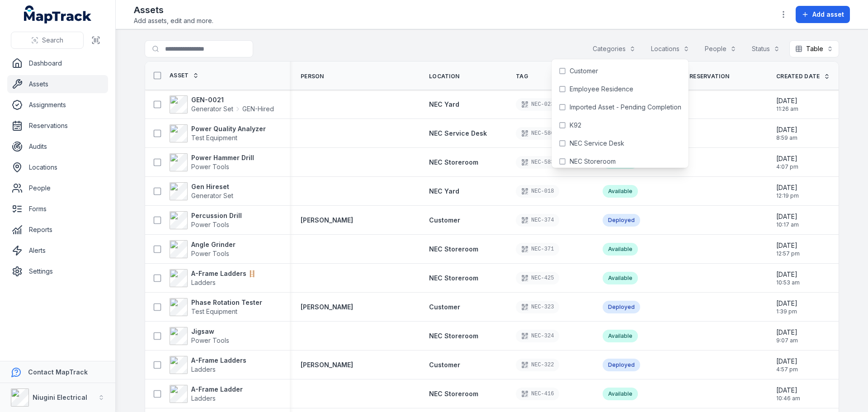 The width and height of the screenshot is (868, 412). I want to click on div: NEC-322, so click(538, 365).